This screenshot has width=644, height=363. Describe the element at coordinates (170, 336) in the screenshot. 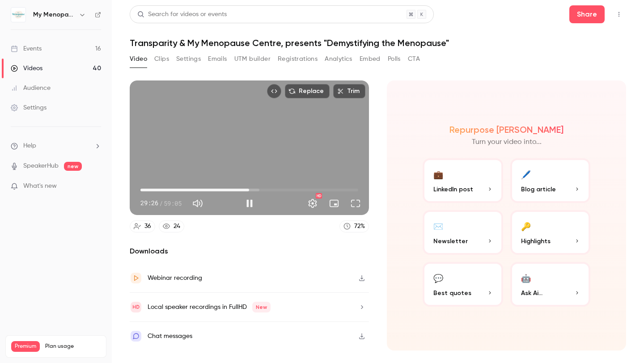

I see `div: Chat messages` at that location.